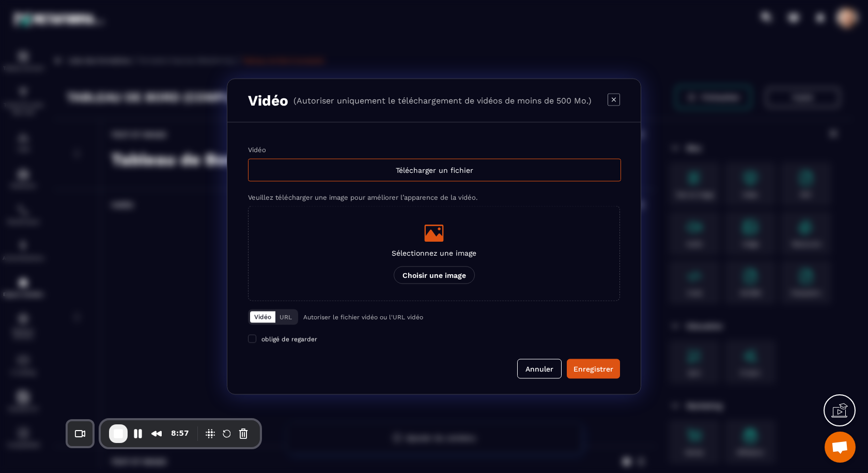 The width and height of the screenshot is (868, 473). Describe the element at coordinates (540, 369) in the screenshot. I see `button: Annuler` at that location.